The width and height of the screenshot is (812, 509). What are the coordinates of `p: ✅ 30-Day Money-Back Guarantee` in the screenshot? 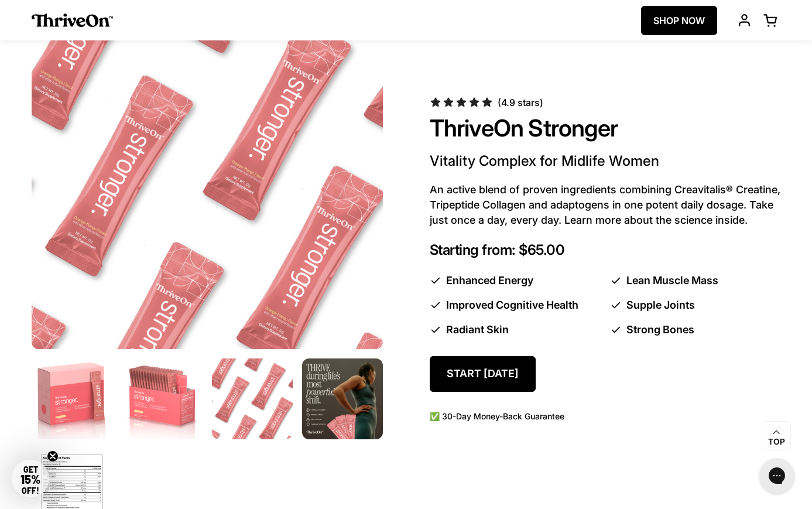 It's located at (605, 416).